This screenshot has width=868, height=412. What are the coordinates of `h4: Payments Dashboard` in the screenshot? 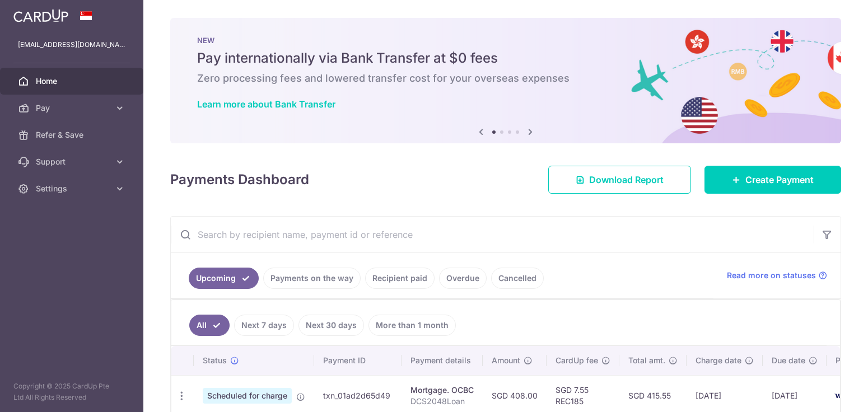 It's located at (240, 180).